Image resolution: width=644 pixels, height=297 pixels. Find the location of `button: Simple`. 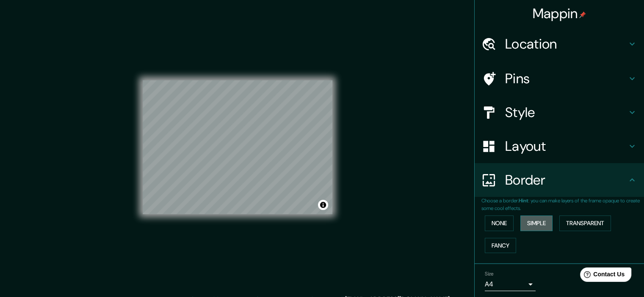

button: Simple is located at coordinates (536, 223).